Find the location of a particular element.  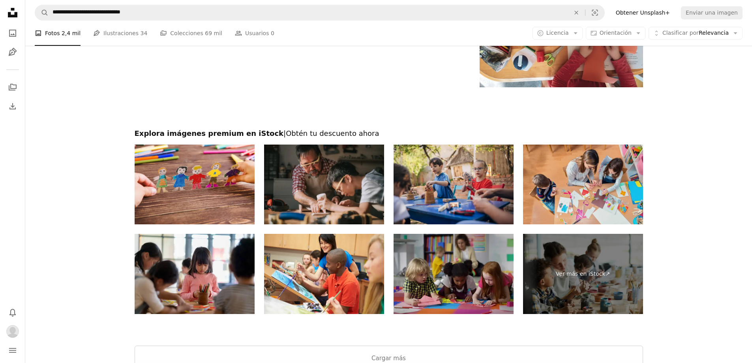

a: Obtener Unsplash+ is located at coordinates (643, 13).